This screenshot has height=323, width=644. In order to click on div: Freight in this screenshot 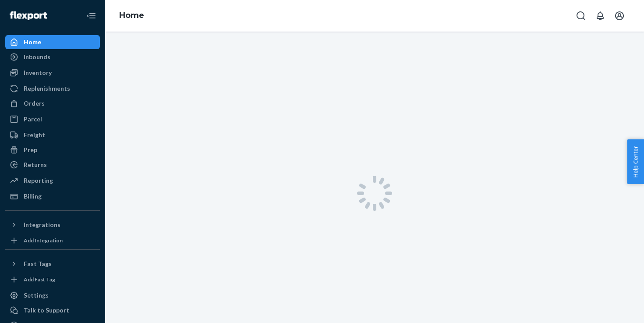, I will do `click(34, 135)`.